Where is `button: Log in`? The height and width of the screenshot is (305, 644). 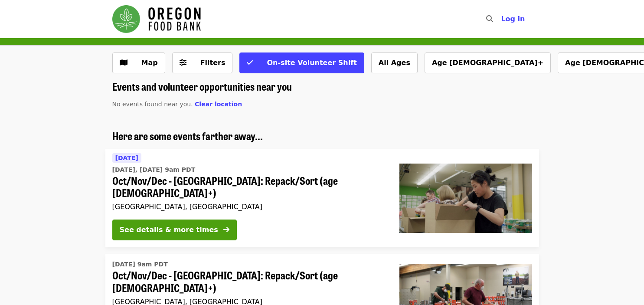 button: Log in is located at coordinates (513, 19).